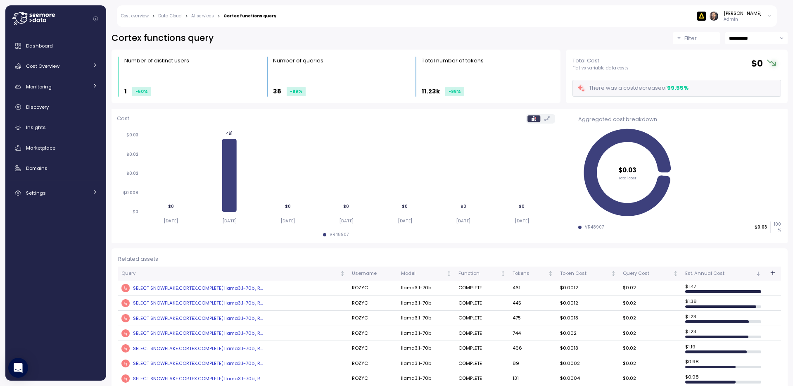 Image resolution: width=793 pixels, height=386 pixels. Describe the element at coordinates (757, 64) in the screenshot. I see `h2: $ 0` at that location.